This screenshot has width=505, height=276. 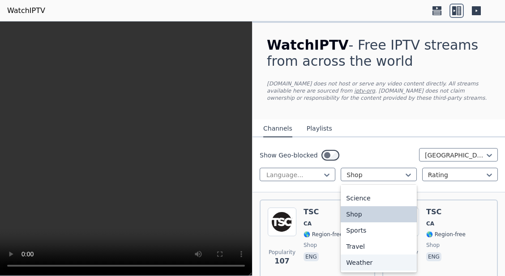 What do you see at coordinates (281, 261) in the screenshot?
I see `span: 107` at bounding box center [281, 261].